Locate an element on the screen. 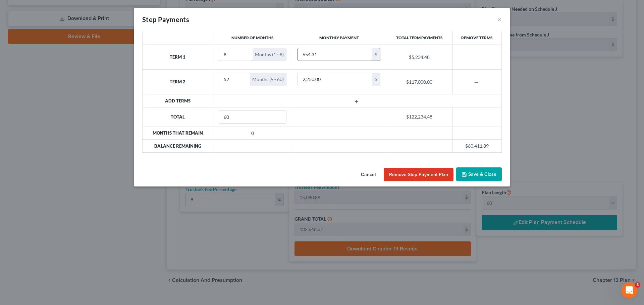  th: Total Term Payments is located at coordinates (419, 38).